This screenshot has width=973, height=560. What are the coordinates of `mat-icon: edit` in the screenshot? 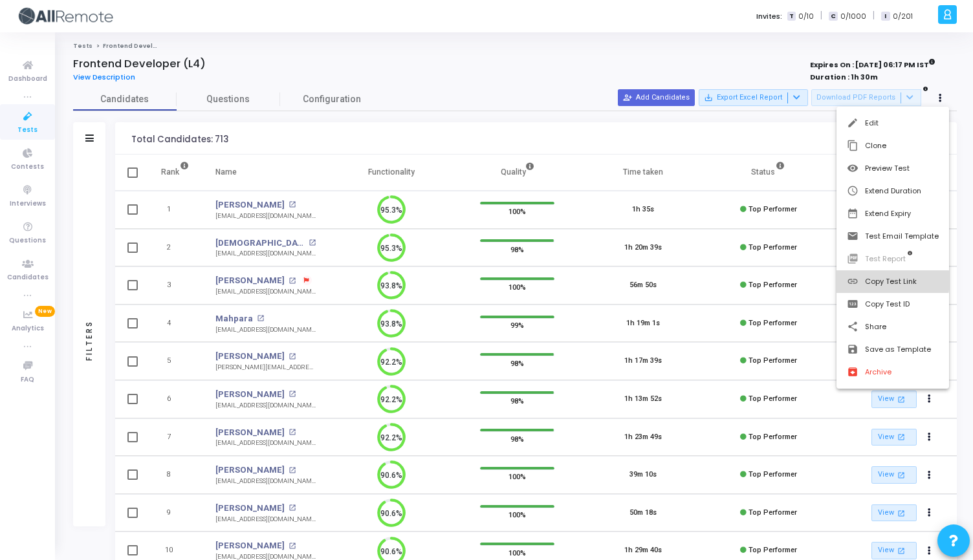 It's located at (854, 124).